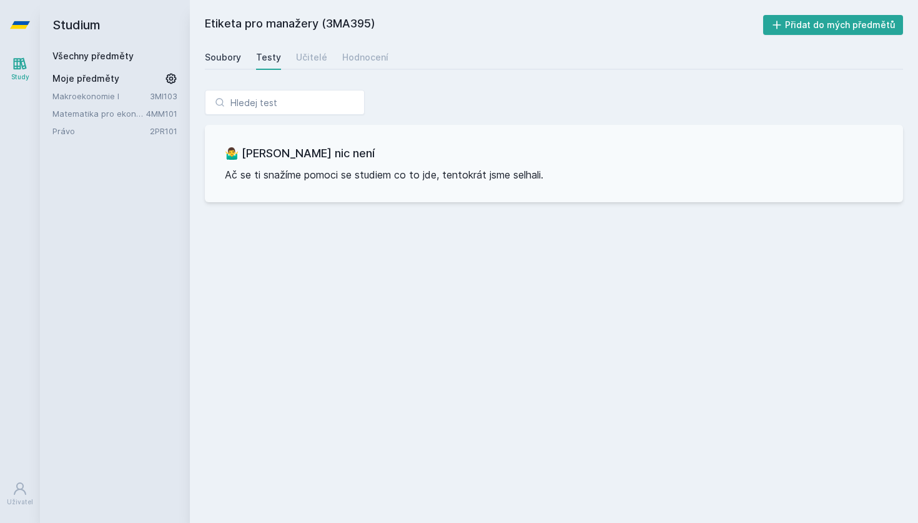  Describe the element at coordinates (223, 57) in the screenshot. I see `div: Soubory` at that location.